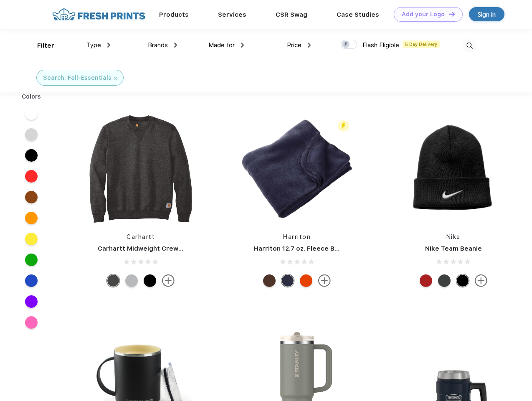  What do you see at coordinates (131, 281) in the screenshot?
I see `div: Heather Grey` at bounding box center [131, 281].